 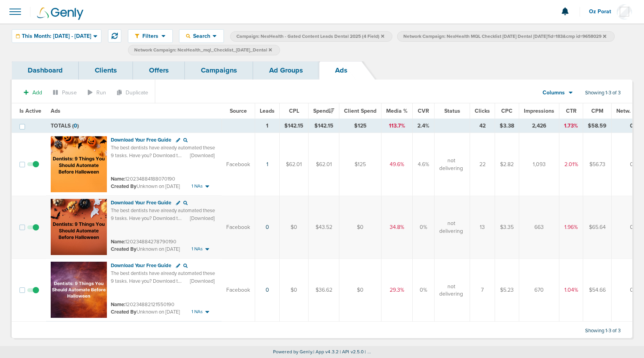 What do you see at coordinates (423, 111) in the screenshot?
I see `span: CVR` at bounding box center [423, 111].